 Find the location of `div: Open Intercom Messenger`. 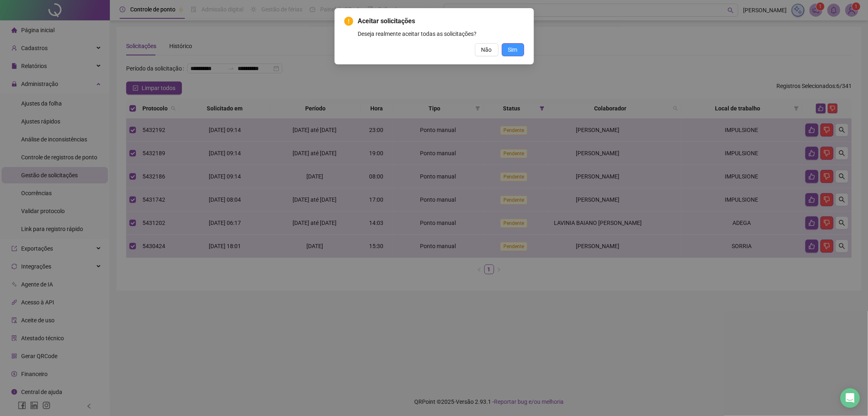

div: Open Intercom Messenger is located at coordinates (851, 398).